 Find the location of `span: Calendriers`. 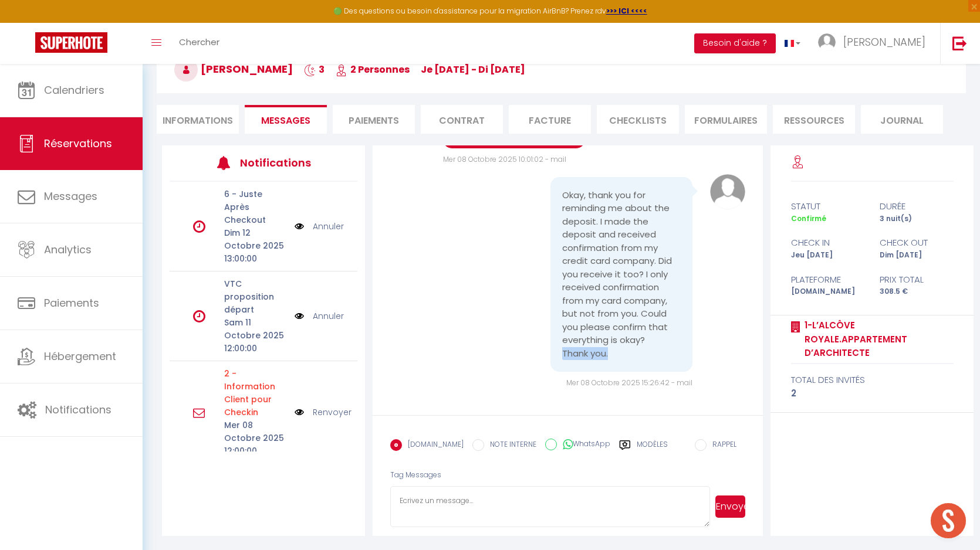

span: Calendriers is located at coordinates (74, 90).